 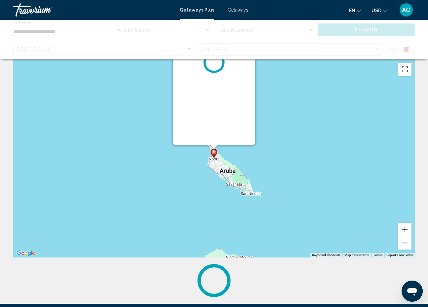 I want to click on a: Getaways, so click(x=238, y=10).